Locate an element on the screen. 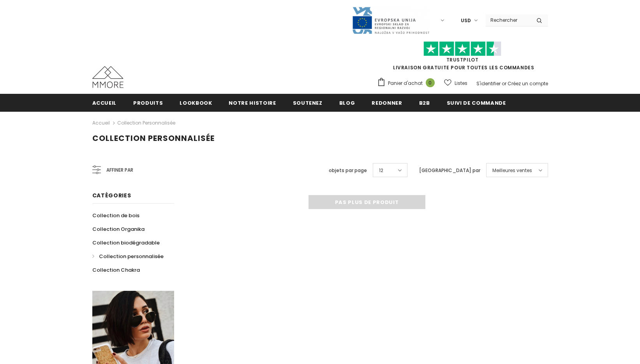  span: Collection Organika is located at coordinates (119, 229).